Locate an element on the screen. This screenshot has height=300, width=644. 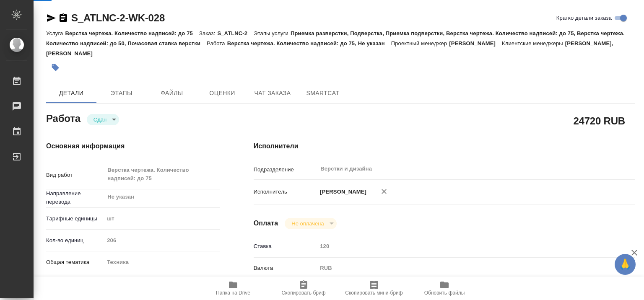
div: шт is located at coordinates (162, 219).